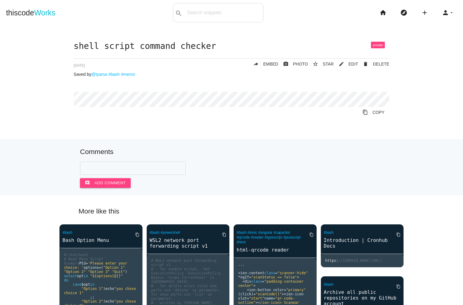 Image resolution: width=463 pixels, height=305 pixels. I want to click on span: content, so click(257, 273).